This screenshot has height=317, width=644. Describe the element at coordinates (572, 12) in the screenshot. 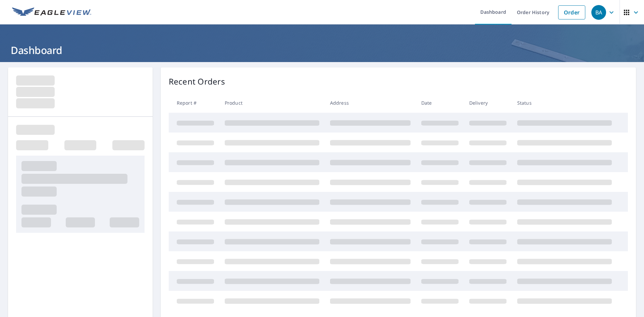

I see `a: Order` at that location.